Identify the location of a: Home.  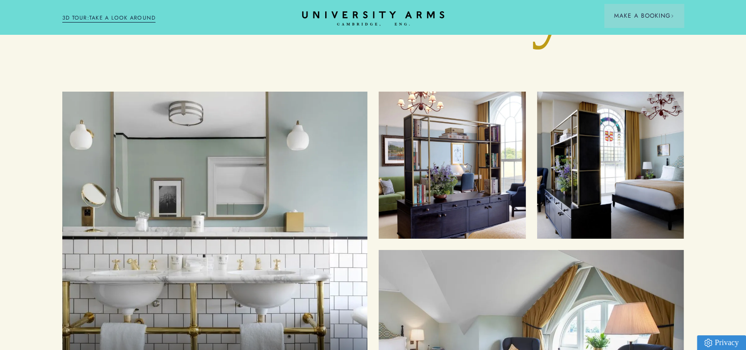
(373, 19).